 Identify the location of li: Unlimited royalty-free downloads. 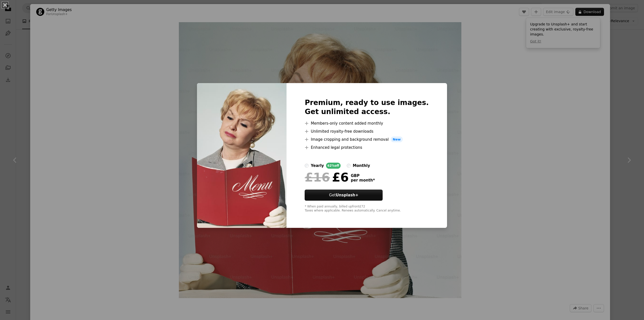
(367, 131).